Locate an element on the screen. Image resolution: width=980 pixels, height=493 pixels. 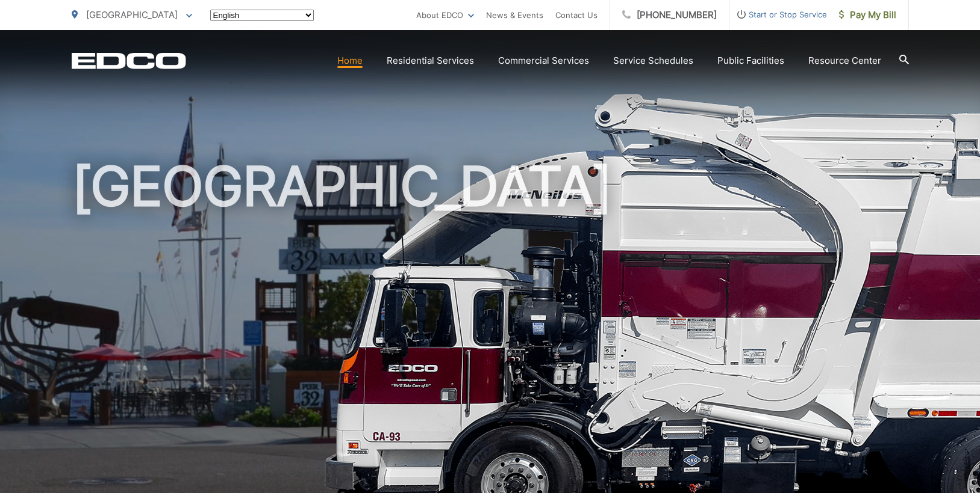
a: Resource Center is located at coordinates (844, 61).